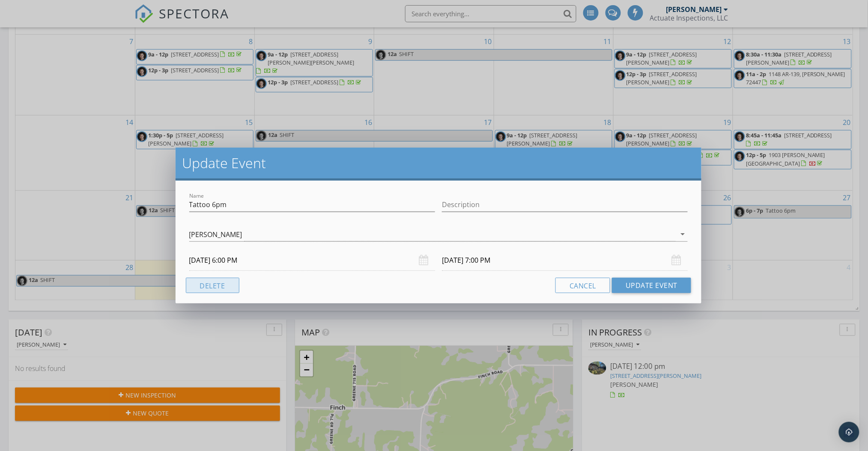 Image resolution: width=868 pixels, height=451 pixels. Describe the element at coordinates (651, 286) in the screenshot. I see `button: Update Event` at that location.